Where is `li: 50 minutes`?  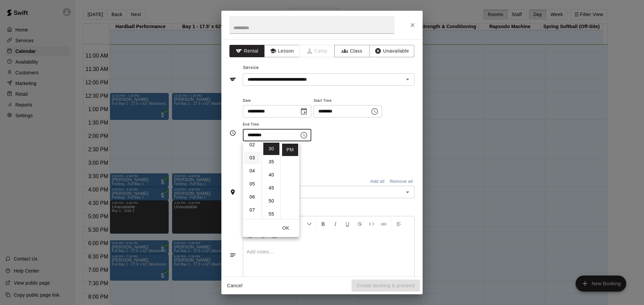 li: 50 minutes is located at coordinates (271, 201).